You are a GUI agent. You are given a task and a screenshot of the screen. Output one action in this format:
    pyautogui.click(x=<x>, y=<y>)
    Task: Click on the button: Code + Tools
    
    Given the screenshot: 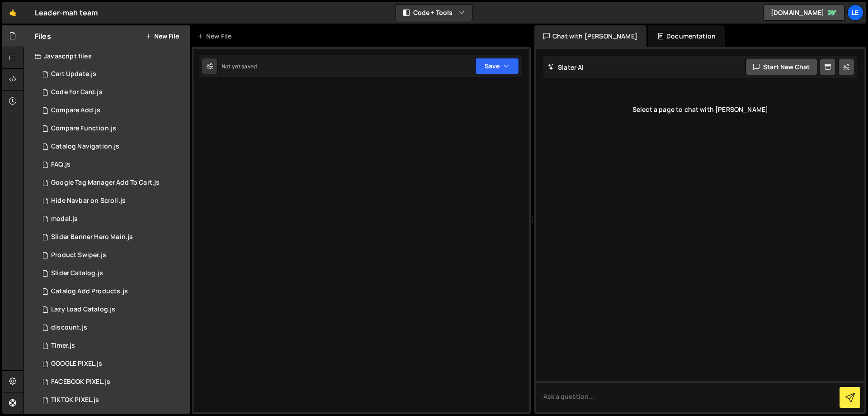 What is the action you would take?
    pyautogui.click(x=434, y=12)
    